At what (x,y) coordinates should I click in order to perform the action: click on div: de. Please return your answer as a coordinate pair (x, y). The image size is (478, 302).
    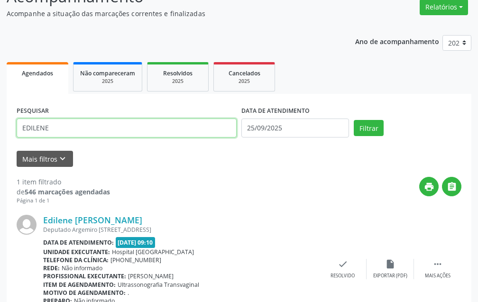
    Looking at the image, I should click on (63, 192).